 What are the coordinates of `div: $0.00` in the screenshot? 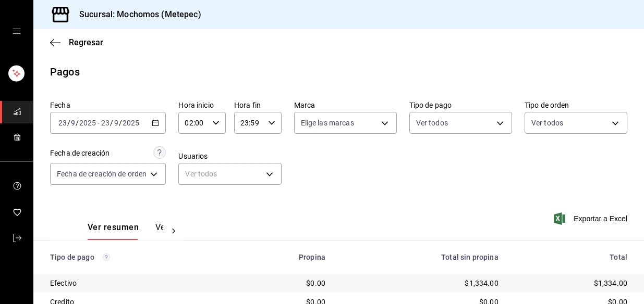 It's located at (282, 283).